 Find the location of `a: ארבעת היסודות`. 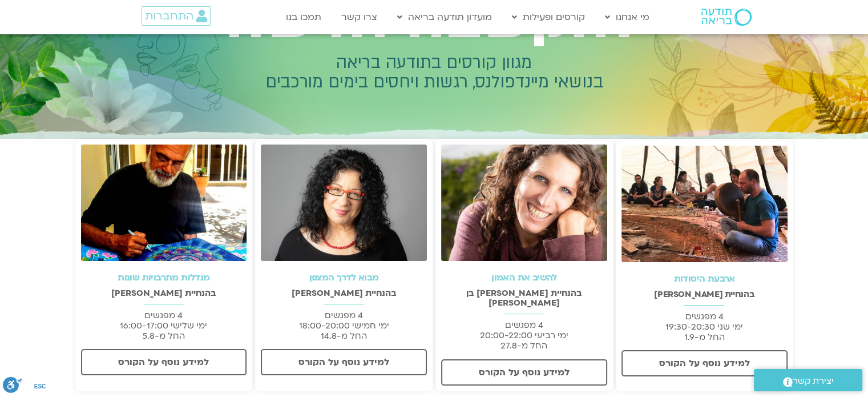

a: ארבעת היסודות is located at coordinates (705, 279).